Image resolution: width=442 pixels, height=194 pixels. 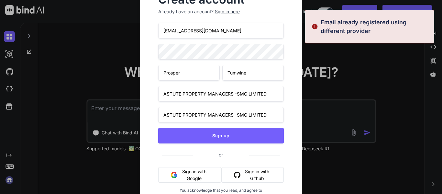 What do you see at coordinates (315, 27) in the screenshot?
I see `img: alert` at bounding box center [315, 27].